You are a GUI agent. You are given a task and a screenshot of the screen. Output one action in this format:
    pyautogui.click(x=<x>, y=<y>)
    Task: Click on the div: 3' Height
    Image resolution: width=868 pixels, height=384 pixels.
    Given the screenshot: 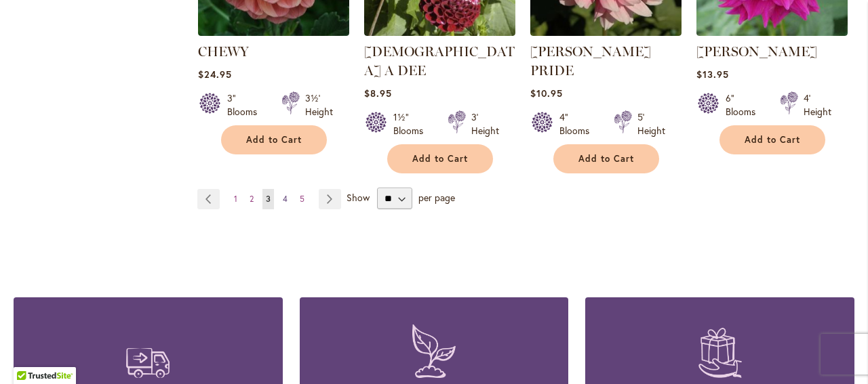 What is the action you would take?
    pyautogui.click(x=485, y=124)
    